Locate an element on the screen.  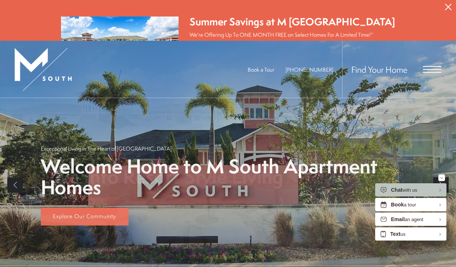
img: MSouth is located at coordinates (43, 69).